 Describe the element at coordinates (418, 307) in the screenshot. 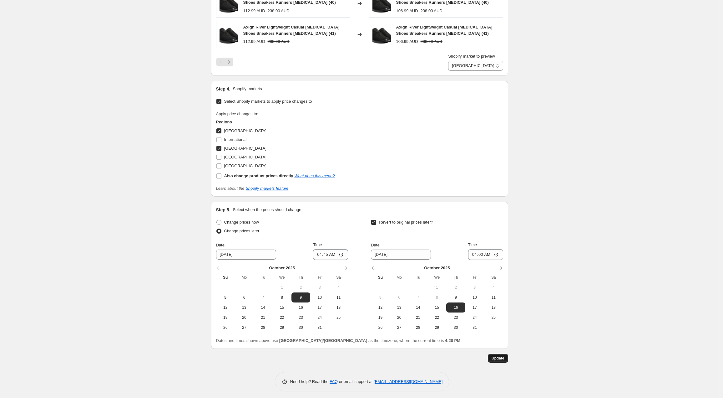

I see `span: 14` at that location.